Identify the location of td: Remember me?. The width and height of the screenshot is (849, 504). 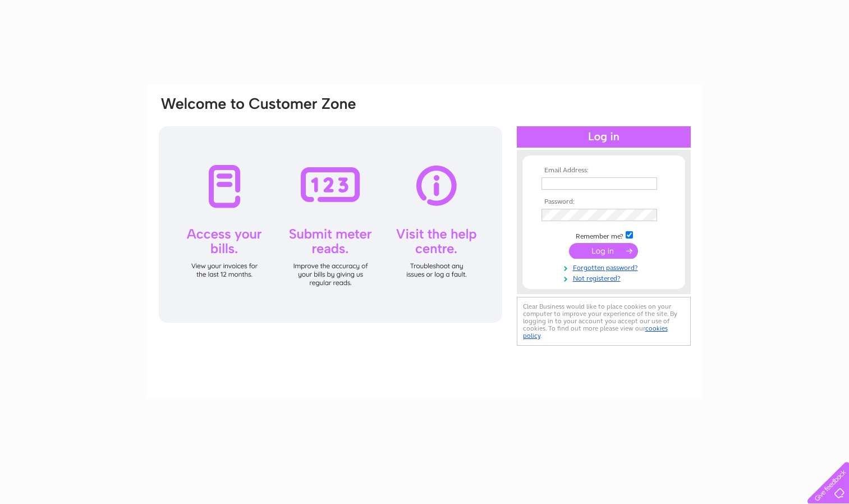
(604, 235).